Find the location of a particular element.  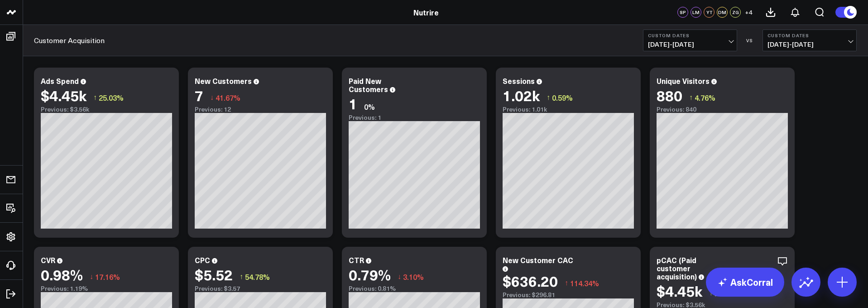

button: +4 is located at coordinates (748, 13).